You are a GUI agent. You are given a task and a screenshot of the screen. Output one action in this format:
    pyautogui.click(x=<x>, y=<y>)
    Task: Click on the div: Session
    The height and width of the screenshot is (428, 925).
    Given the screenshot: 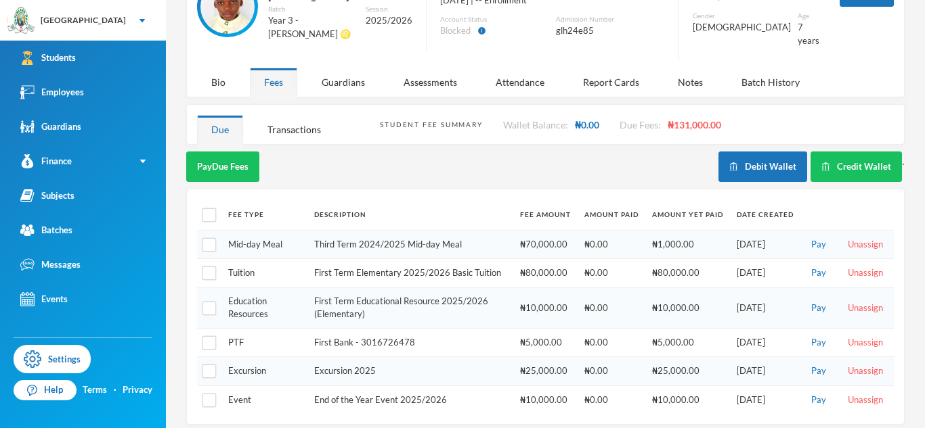 What is the action you would take?
    pyautogui.click(x=389, y=9)
    